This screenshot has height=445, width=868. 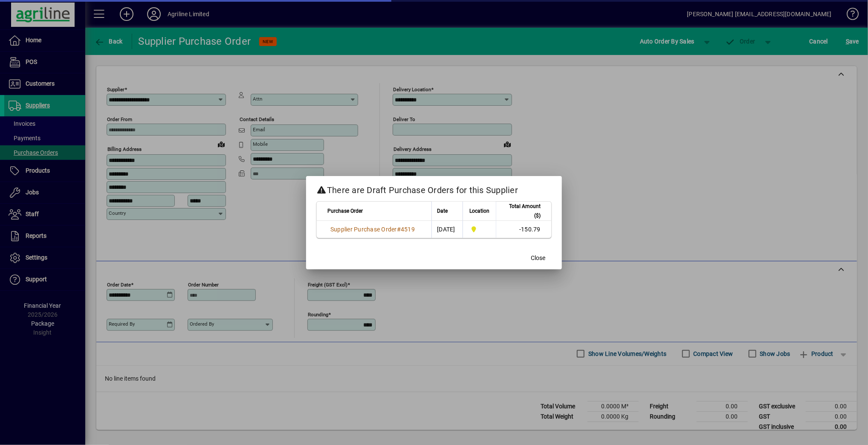 What do you see at coordinates (479, 211) in the screenshot?
I see `span: Location` at bounding box center [479, 211].